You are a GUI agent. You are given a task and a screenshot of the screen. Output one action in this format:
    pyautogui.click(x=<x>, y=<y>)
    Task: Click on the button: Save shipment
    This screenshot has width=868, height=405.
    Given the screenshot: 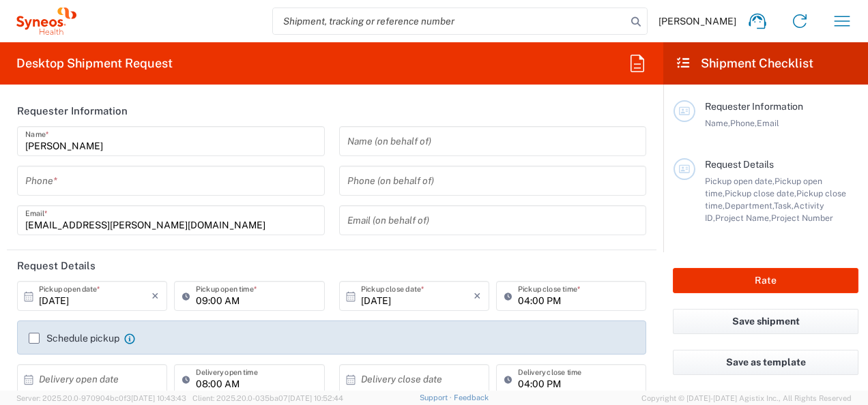 What is the action you would take?
    pyautogui.click(x=765, y=321)
    